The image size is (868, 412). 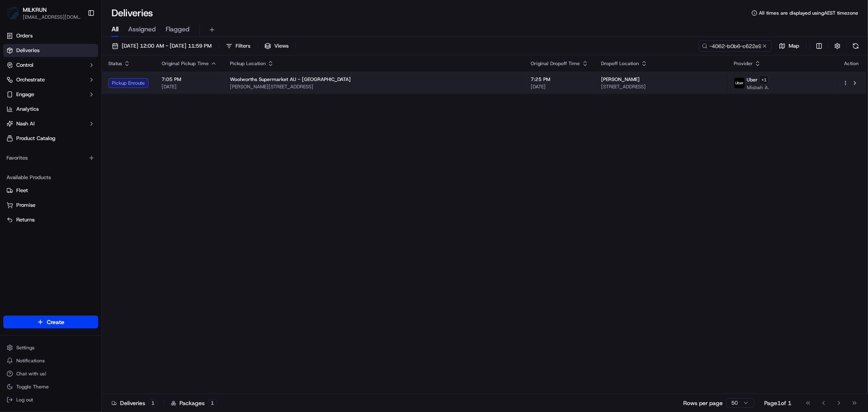 I want to click on span: Returns, so click(x=25, y=220).